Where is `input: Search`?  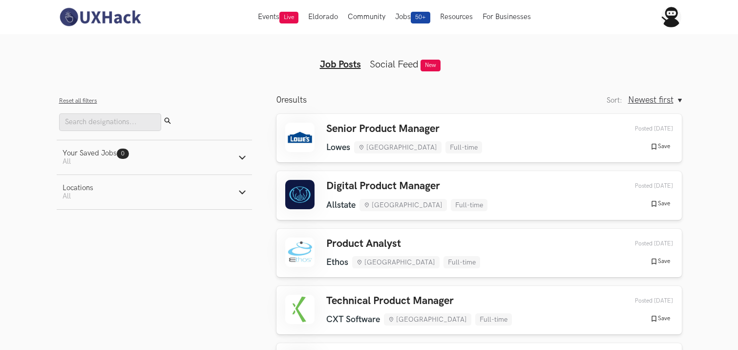 input: Search is located at coordinates (110, 122).